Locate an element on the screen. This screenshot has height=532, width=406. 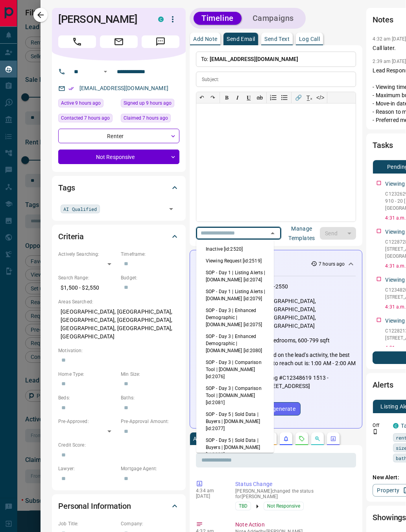
h2: Notes is located at coordinates (383, 20).